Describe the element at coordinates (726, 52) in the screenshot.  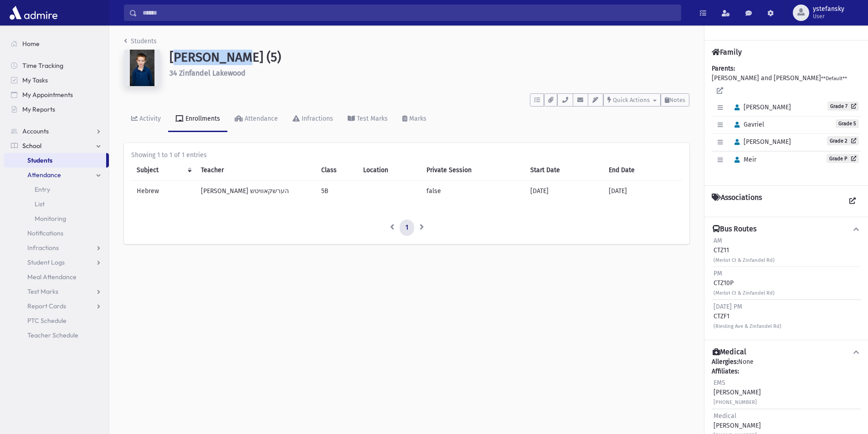
I see `h4: Family` at that location.